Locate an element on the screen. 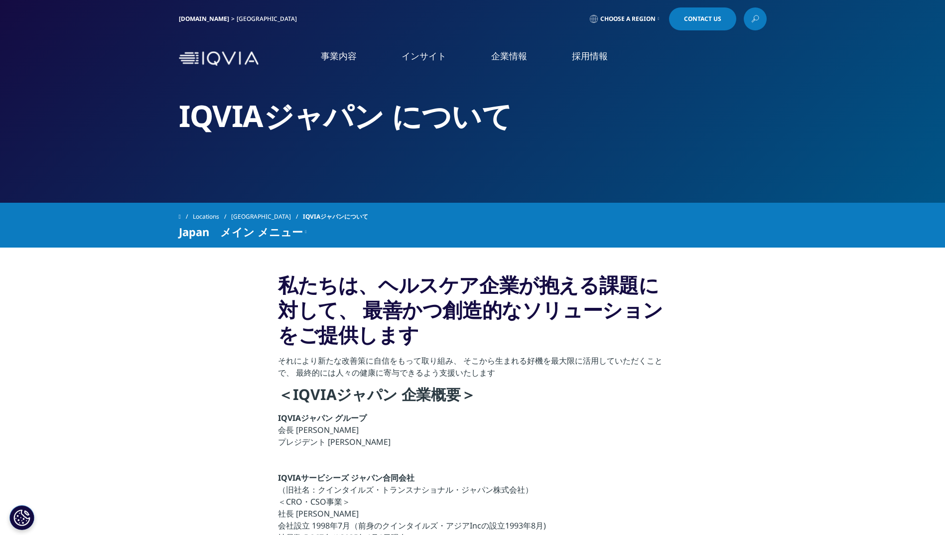 This screenshot has height=535, width=945. span: Japan メイン メニュー is located at coordinates (241, 232).